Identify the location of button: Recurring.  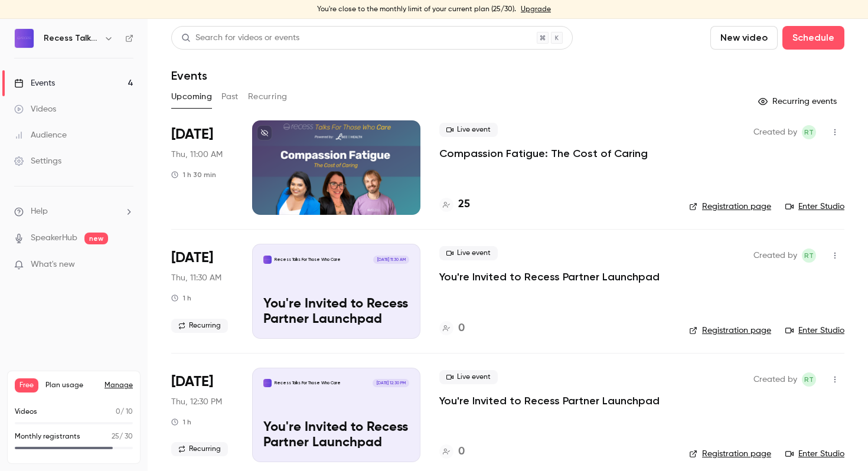
(268, 96).